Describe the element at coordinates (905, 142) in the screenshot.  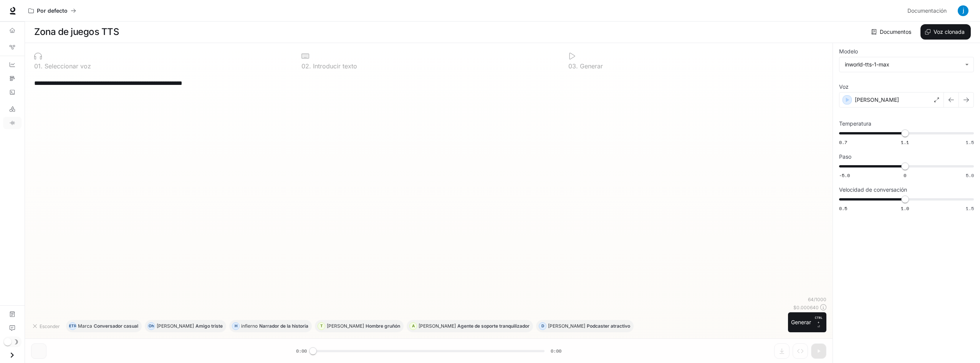
I see `font: 1.1` at that location.